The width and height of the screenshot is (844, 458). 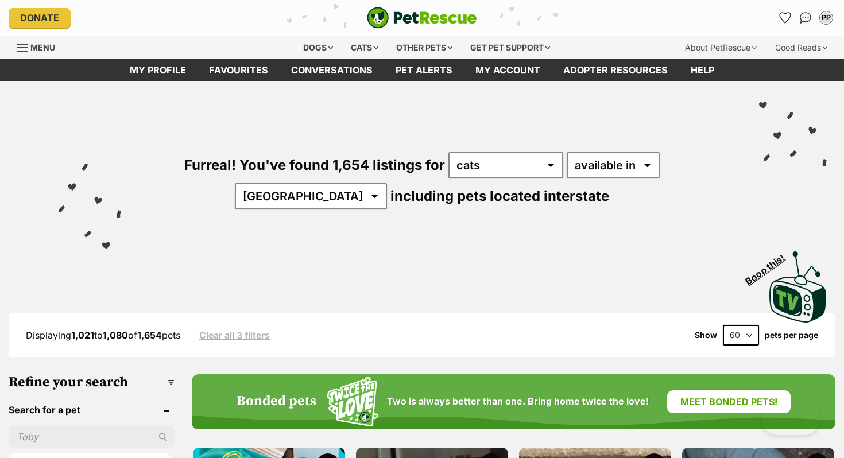 I want to click on span: Boop this!, so click(x=770, y=266).